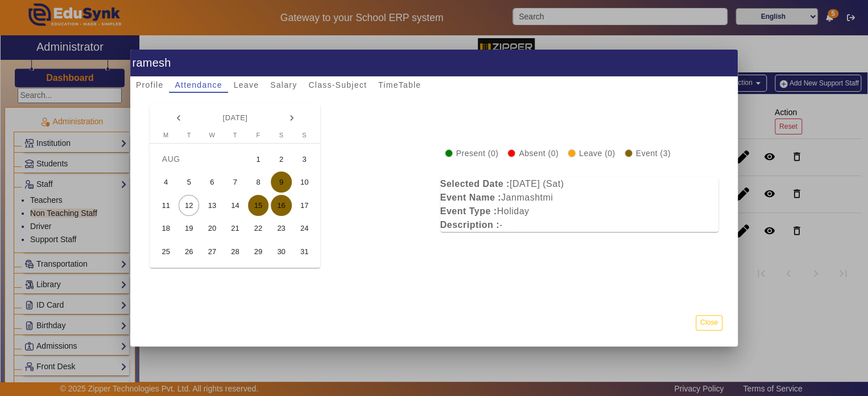 The height and width of the screenshot is (396, 868). Describe the element at coordinates (291, 118) in the screenshot. I see `mat-icon: keyboard_arrow_right` at that location.